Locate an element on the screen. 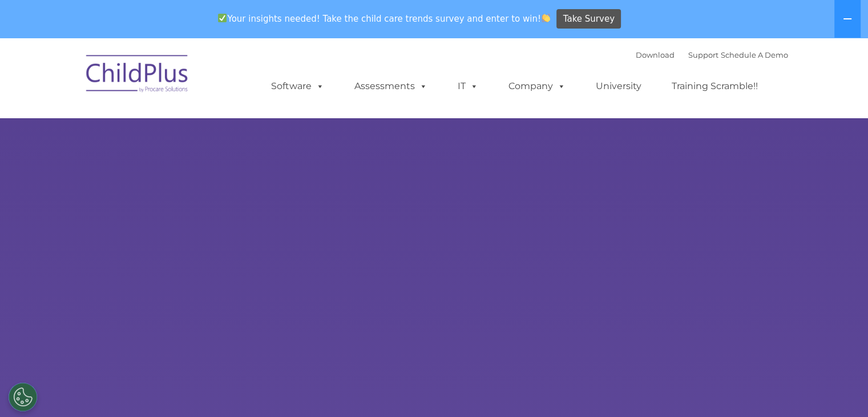 The width and height of the screenshot is (868, 417). span: Your insights needed! Take the child care trends survey and enter to win! is located at coordinates (384, 18).